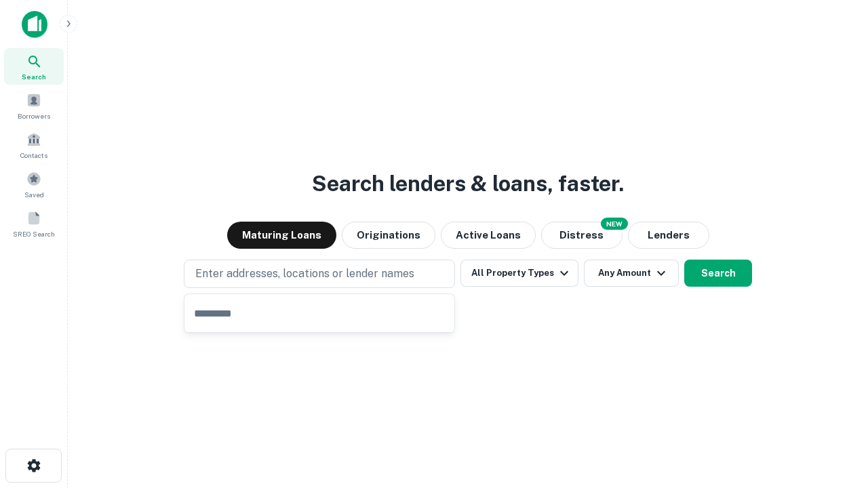 The width and height of the screenshot is (868, 488). What do you see at coordinates (34, 77) in the screenshot?
I see `span: Search` at bounding box center [34, 77].